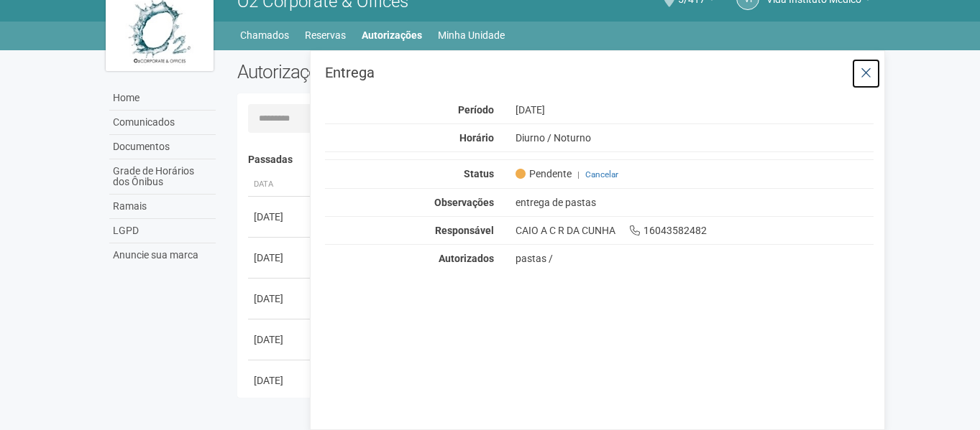 Image resolution: width=980 pixels, height=430 pixels. What do you see at coordinates (392, 35) in the screenshot?
I see `a: Autorizações` at bounding box center [392, 35].